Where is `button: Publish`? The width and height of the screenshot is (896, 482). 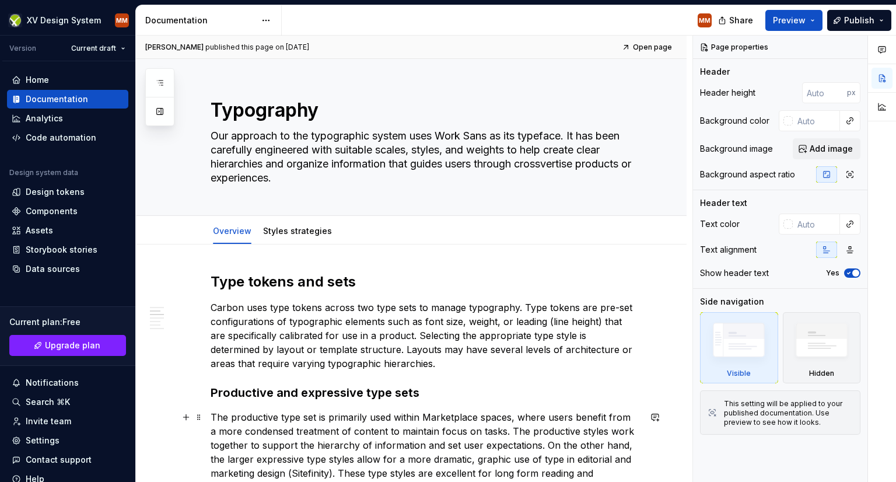
button: Publish is located at coordinates (859, 20).